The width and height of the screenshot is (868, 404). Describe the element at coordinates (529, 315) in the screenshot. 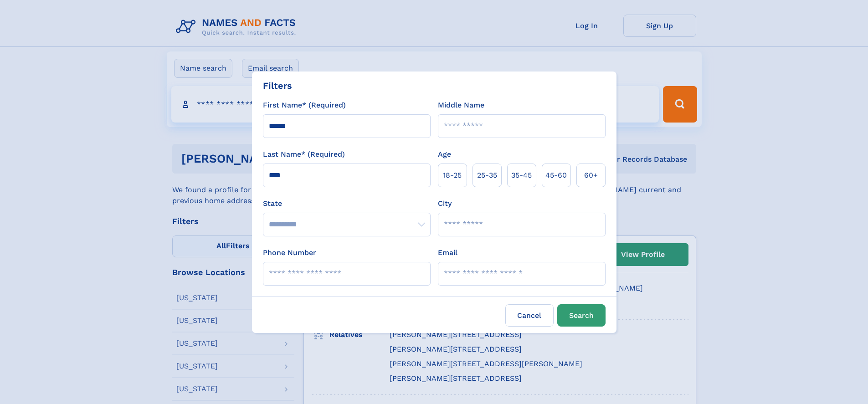

I see `label: Cancel` at that location.